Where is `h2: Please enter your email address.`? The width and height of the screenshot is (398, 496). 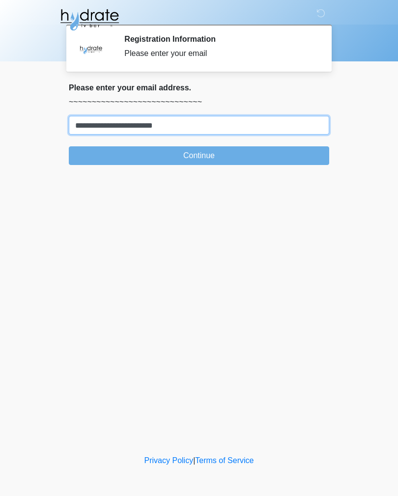 h2: Please enter your email address. is located at coordinates (199, 87).